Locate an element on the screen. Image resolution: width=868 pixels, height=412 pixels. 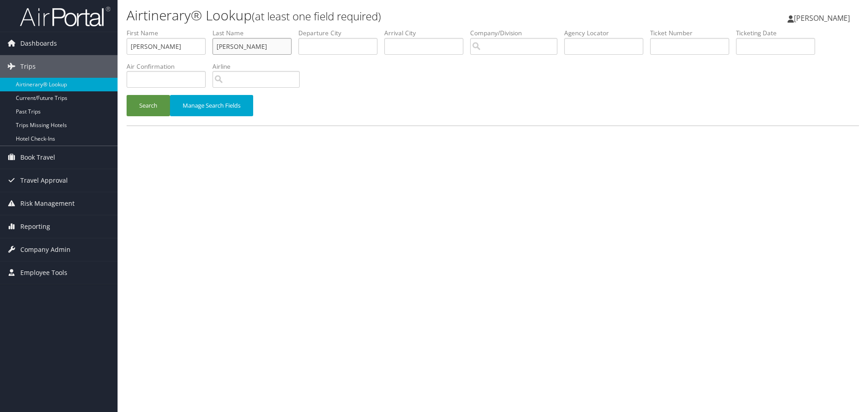
label: Ticket Number is located at coordinates (693, 33).